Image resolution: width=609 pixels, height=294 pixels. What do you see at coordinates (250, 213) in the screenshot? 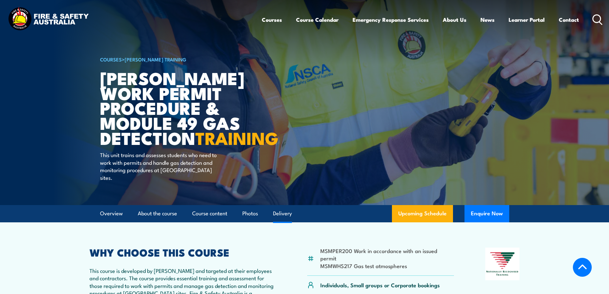
I see `a: Photos` at bounding box center [250, 213].